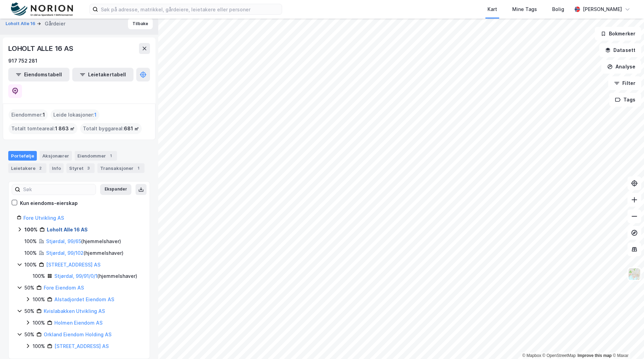 Image resolution: width=644 pixels, height=359 pixels. What do you see at coordinates (23, 61) in the screenshot?
I see `div: 917 752 281` at bounding box center [23, 61].